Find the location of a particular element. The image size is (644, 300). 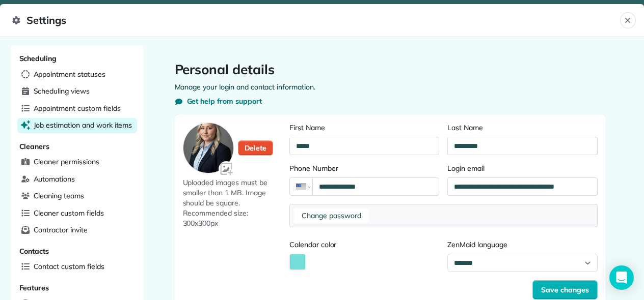

p: Manage your login and contact information. is located at coordinates (390, 87).